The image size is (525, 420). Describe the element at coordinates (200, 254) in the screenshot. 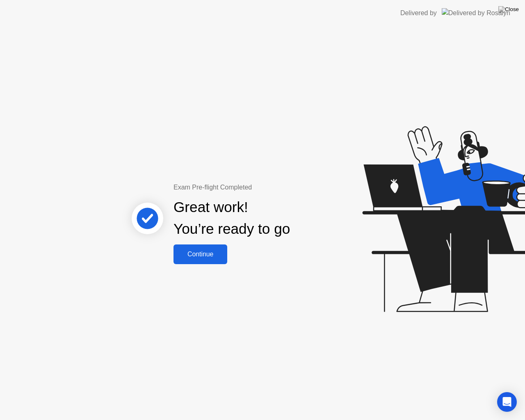

I see `div: Continue` at that location.